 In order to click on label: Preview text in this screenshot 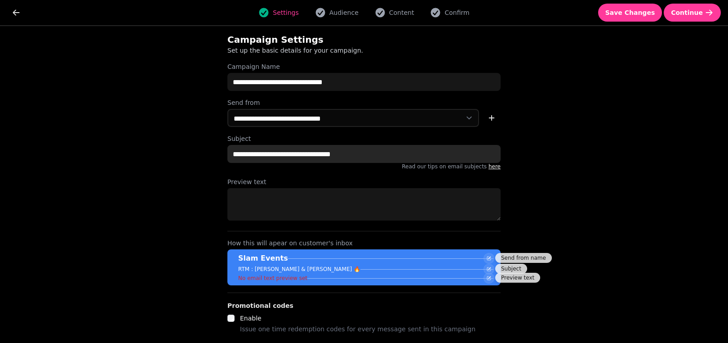, I will do `click(364, 182)`.